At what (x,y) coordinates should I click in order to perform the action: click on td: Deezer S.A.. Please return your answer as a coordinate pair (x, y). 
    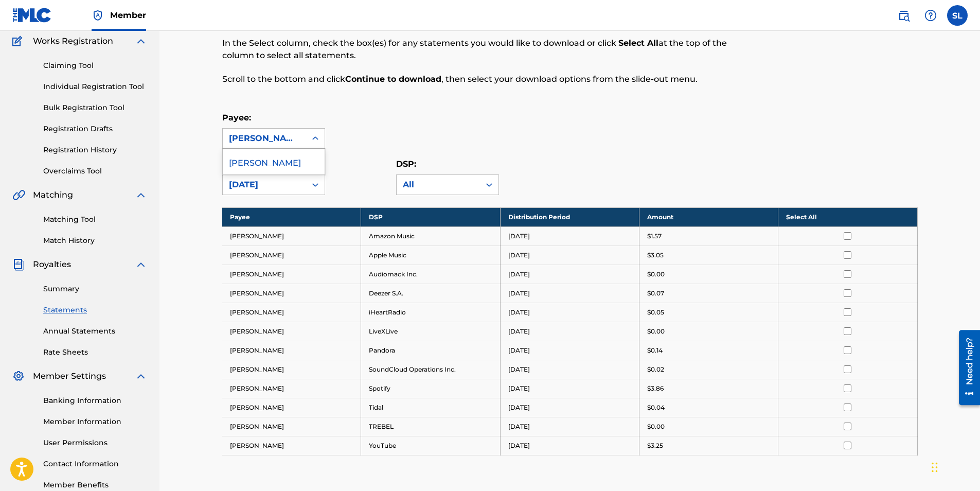
    Looking at the image, I should click on (430, 293).